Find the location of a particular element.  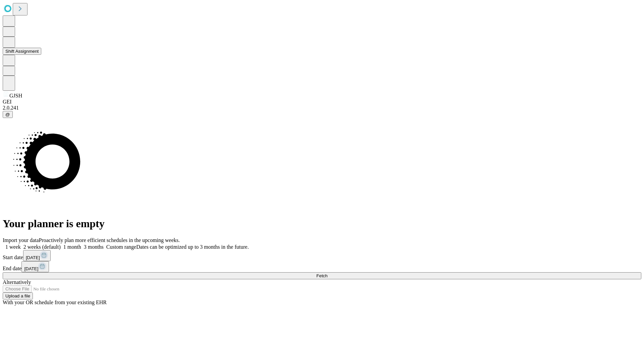

span: Dates can be optimized up to 3 months in the future. is located at coordinates (192, 247).